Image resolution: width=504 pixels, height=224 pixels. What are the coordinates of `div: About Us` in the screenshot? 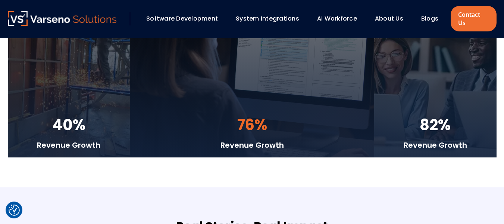 It's located at (393, 19).